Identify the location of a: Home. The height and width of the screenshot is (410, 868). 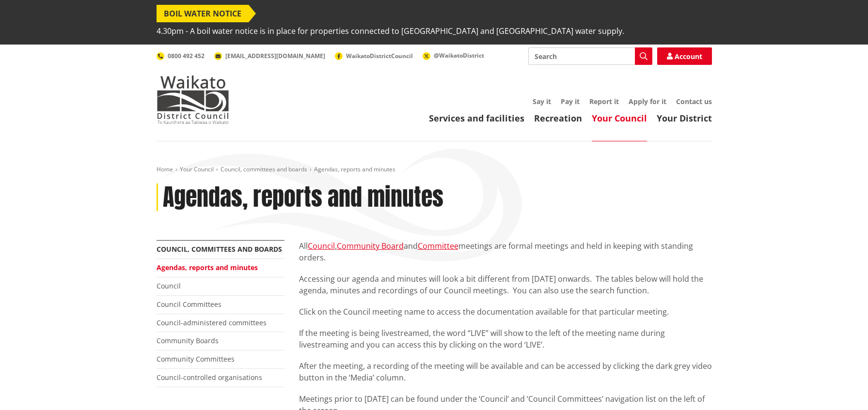
(165, 169).